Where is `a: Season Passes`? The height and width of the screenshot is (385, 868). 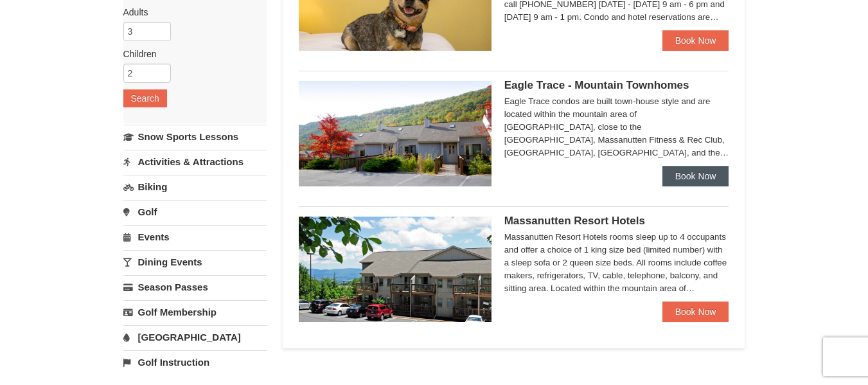
a: Season Passes is located at coordinates (194, 287).